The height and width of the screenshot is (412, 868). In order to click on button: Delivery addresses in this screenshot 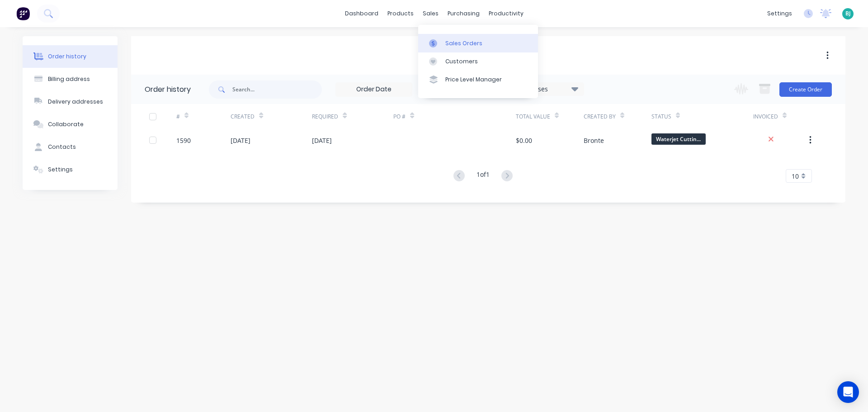, I will do `click(70, 102)`.